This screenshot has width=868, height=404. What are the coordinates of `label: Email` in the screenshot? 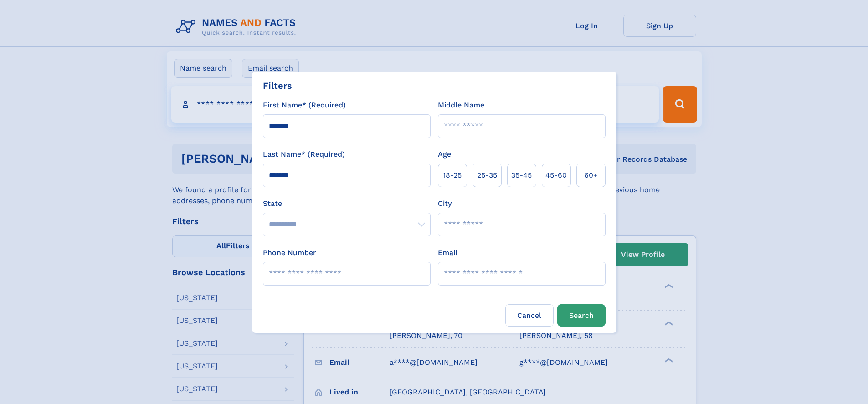 It's located at (447, 253).